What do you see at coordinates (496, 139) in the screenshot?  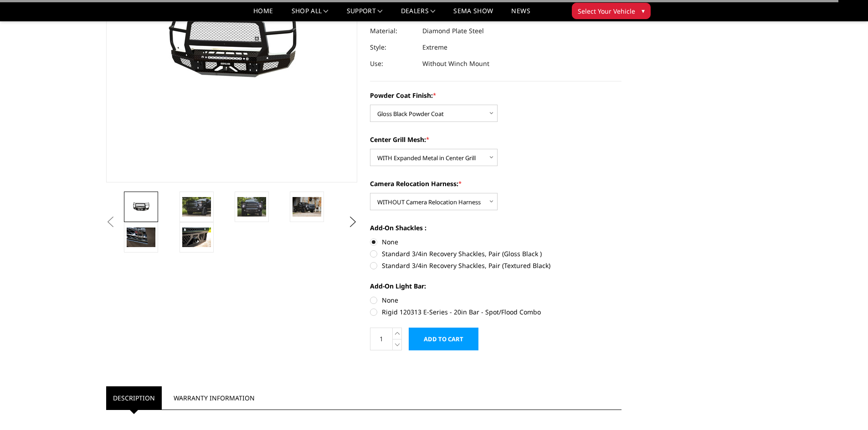 I see `label: Center Grill Mesh:` at bounding box center [496, 139].